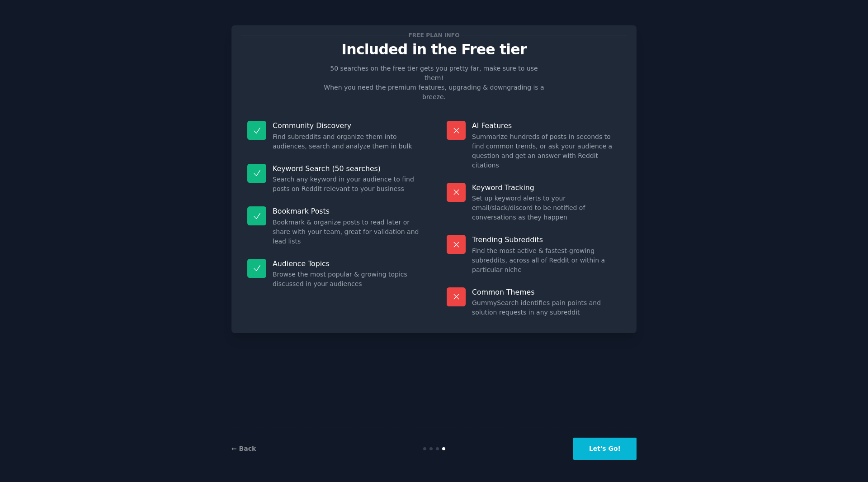  I want to click on dd: Set up keyword alerts to your email/slack/discord to be notified of conversations as they happen, so click(546, 208).